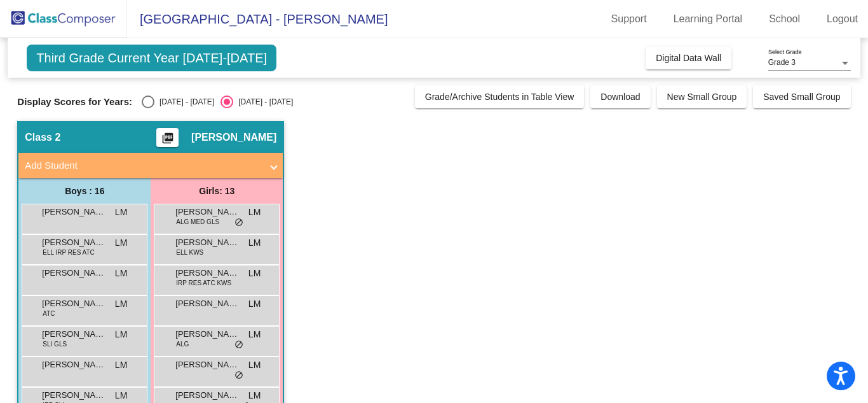  What do you see at coordinates (629, 19) in the screenshot?
I see `a: Support` at bounding box center [629, 19].